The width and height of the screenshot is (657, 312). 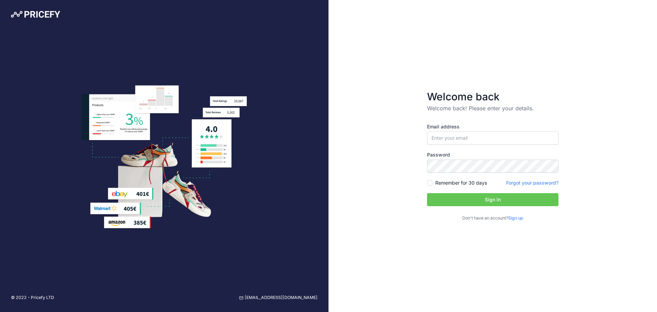 What do you see at coordinates (532, 182) in the screenshot?
I see `a: Forgot your password?` at bounding box center [532, 182].